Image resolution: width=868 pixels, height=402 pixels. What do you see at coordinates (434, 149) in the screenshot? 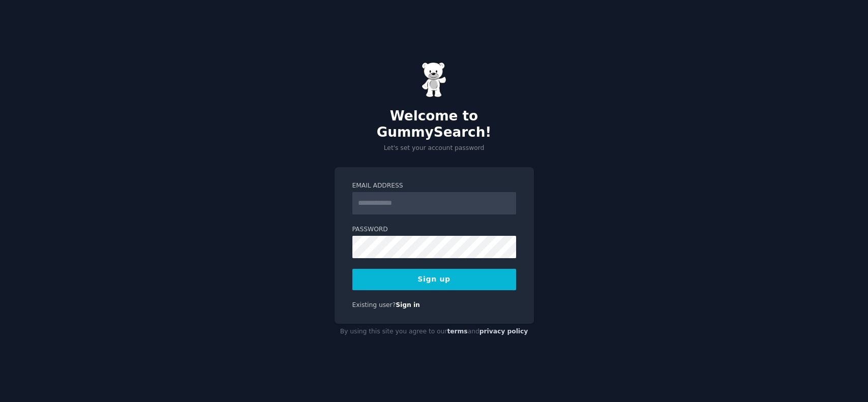
I see `p: Let's set your account password` at bounding box center [434, 149].